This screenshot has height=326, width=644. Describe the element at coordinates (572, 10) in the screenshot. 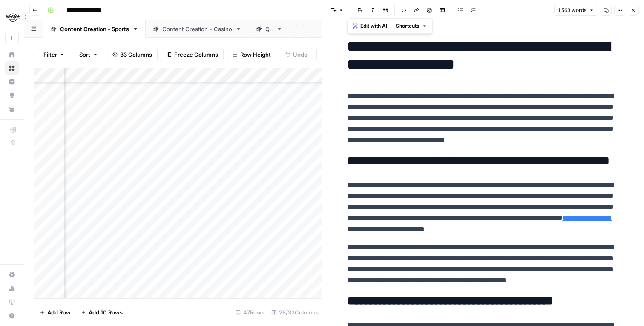

I see `span: 1,563 words` at that location.